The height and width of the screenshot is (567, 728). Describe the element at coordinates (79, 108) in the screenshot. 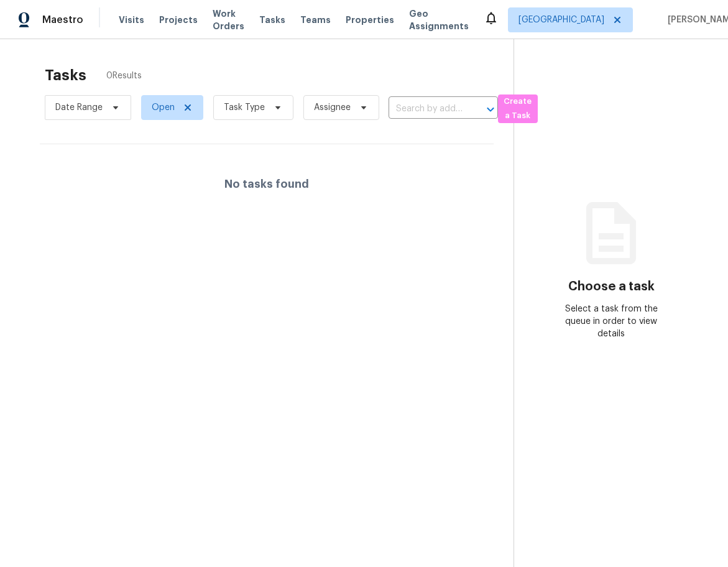

I see `span: Date Range` at that location.